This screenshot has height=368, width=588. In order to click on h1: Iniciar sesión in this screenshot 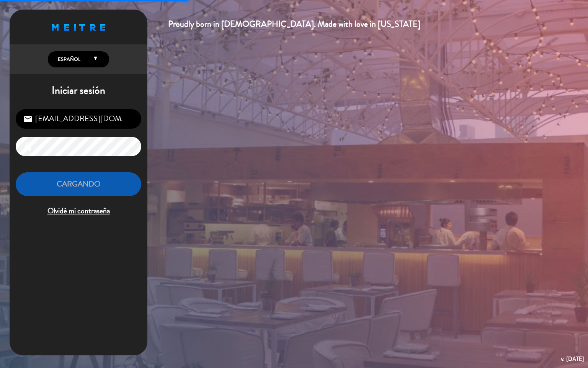, I will do `click(78, 91)`.